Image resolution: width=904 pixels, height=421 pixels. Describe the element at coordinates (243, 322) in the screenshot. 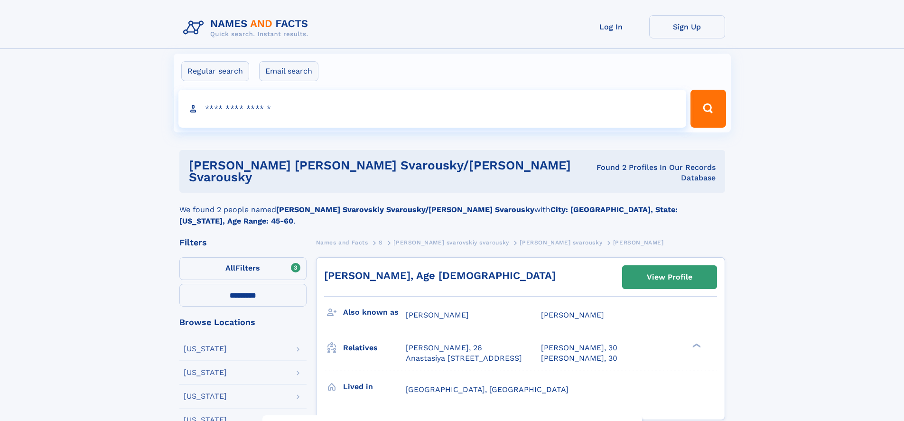

I see `div: Browse Locations` at that location.